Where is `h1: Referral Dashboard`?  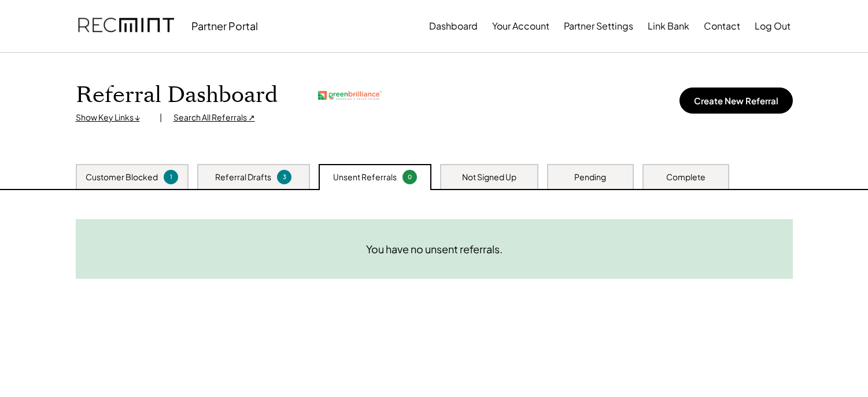
h1: Referral Dashboard is located at coordinates (177, 95).